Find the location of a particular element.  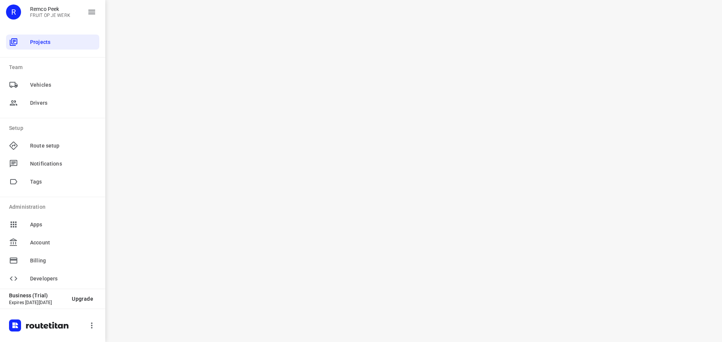

p: FRUIT OP JE WERK is located at coordinates (50, 15).